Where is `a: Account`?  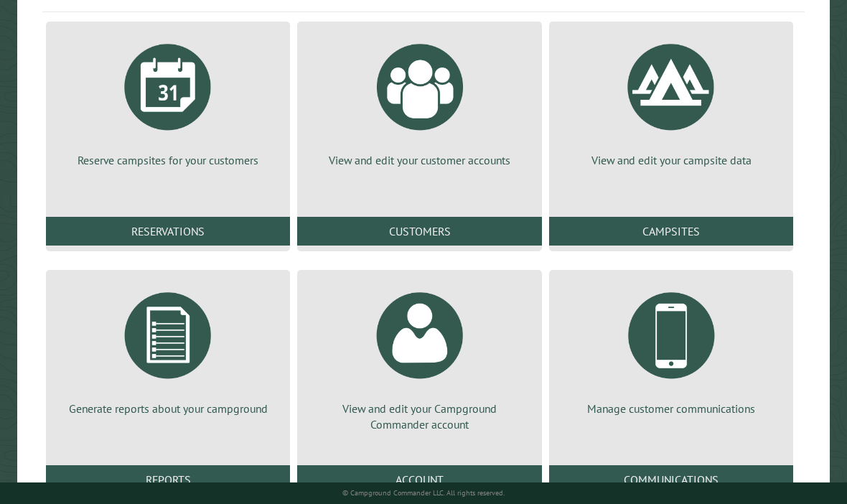
a: Account is located at coordinates (419, 480).